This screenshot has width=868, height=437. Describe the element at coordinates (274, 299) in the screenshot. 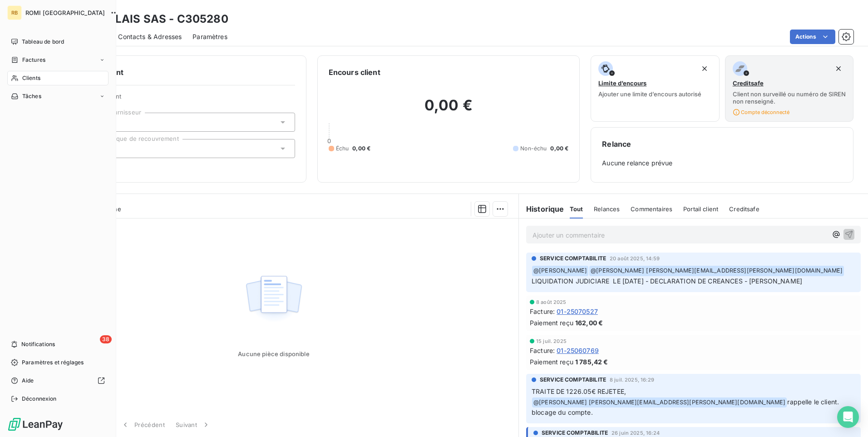

I see `img: Empty state` at that location.